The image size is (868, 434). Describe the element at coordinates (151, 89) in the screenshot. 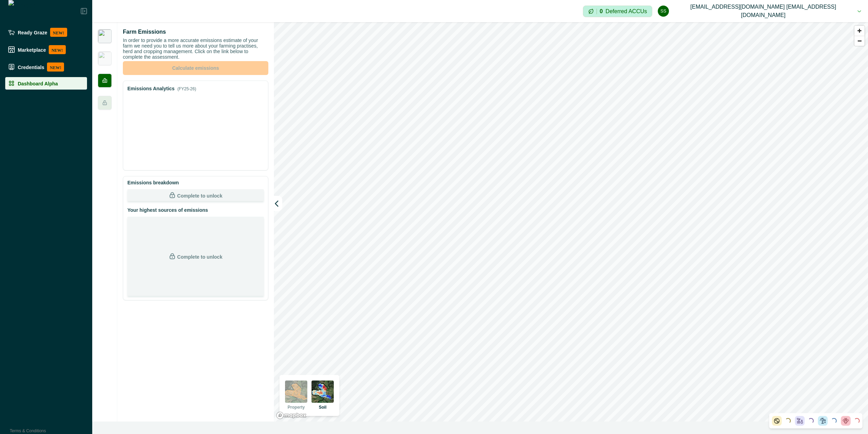

I see `p: Emissions Analytics` at that location.